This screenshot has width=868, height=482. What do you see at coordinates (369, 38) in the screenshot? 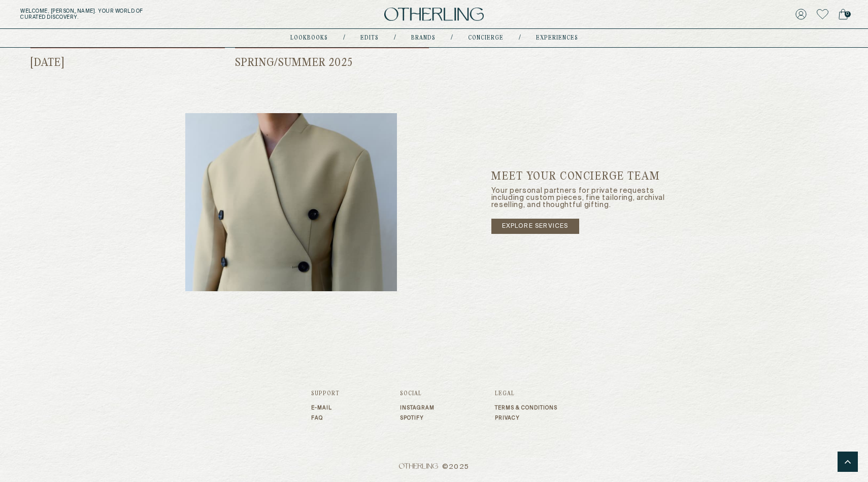
I see `a: Edits` at bounding box center [369, 38].